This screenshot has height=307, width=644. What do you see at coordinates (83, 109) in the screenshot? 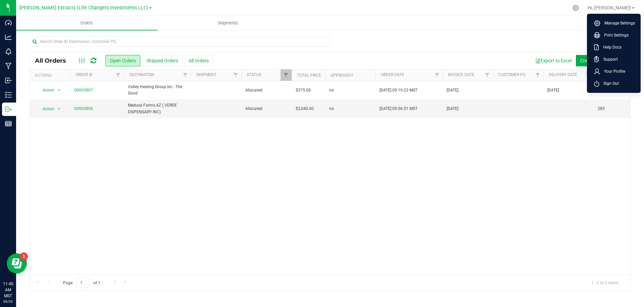
I see `a: 00003806` at bounding box center [83, 109].